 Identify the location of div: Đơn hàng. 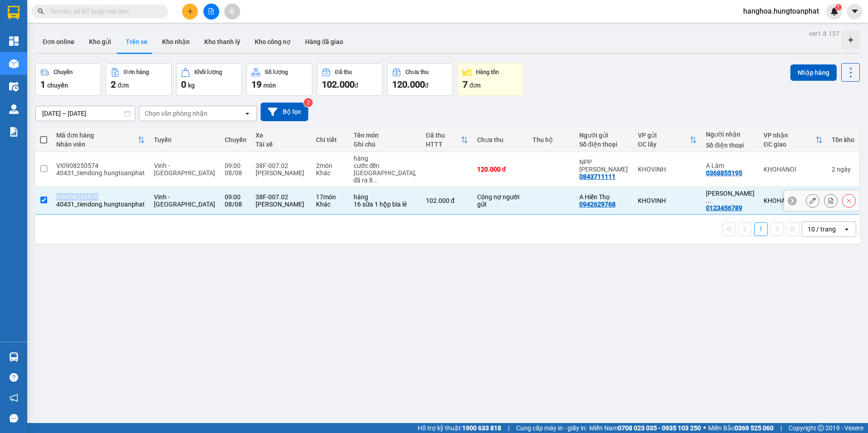
(136, 72).